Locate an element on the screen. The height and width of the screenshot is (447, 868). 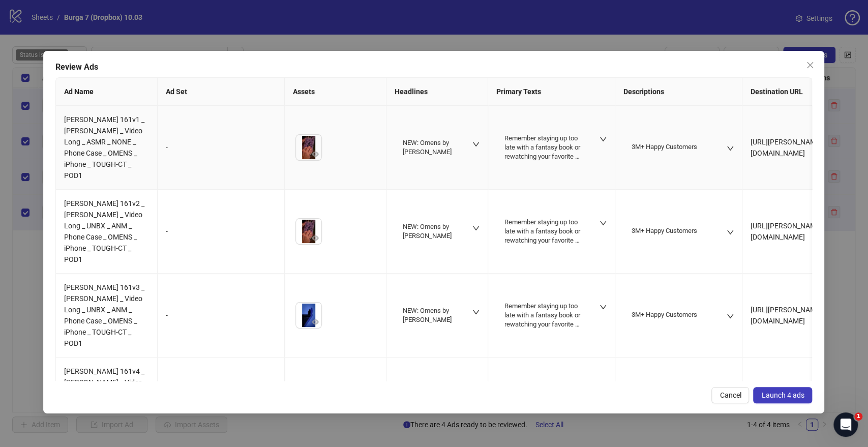
th: Primary Texts is located at coordinates (552, 92).